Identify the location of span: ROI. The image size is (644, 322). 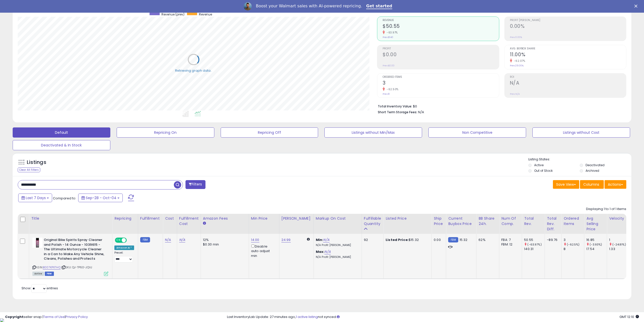
(567, 77).